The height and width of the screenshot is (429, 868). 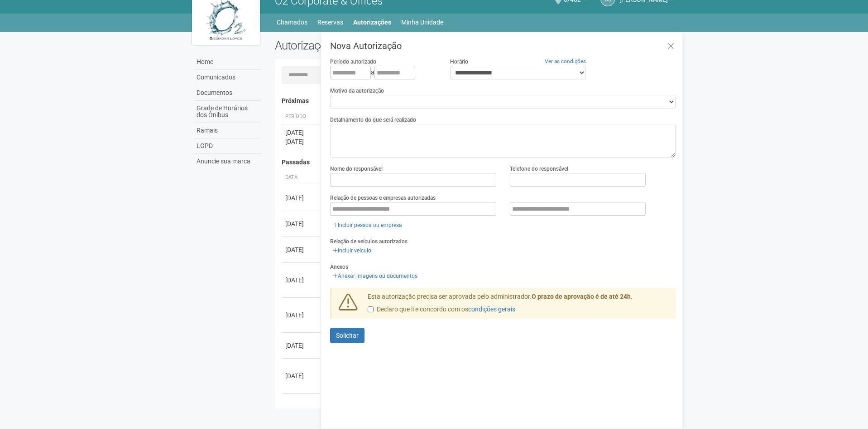 I want to click on a: Grade de Horários dos Ônibus, so click(x=228, y=112).